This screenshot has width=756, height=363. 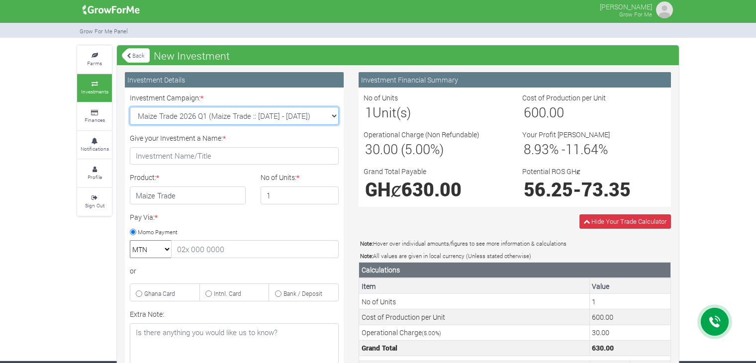 I want to click on b: Value, so click(x=600, y=286).